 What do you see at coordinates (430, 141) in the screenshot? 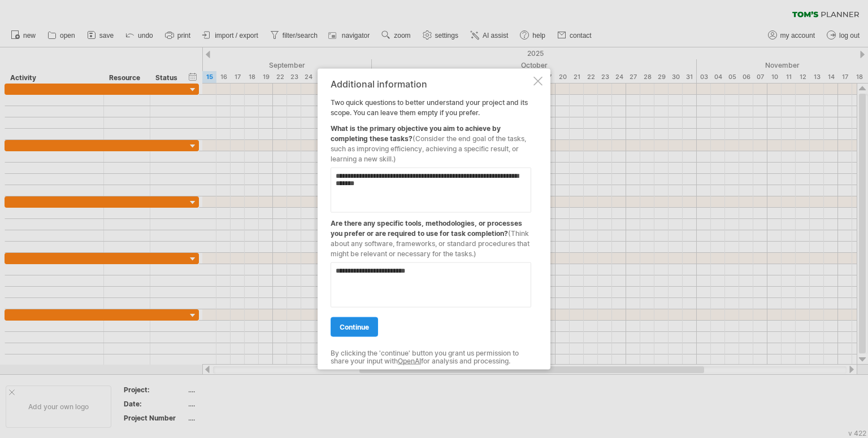
I see `div: What is the primary objective you aim to achieve by completing these tasks?` at bounding box center [430, 141].